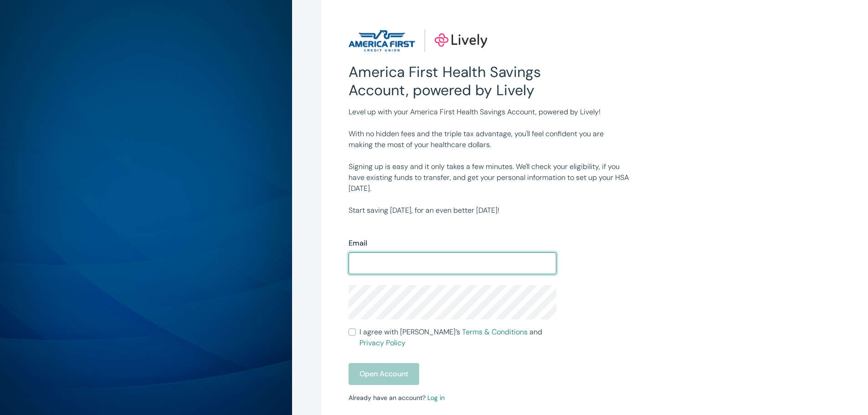  I want to click on a: Privacy Policy, so click(382, 342).